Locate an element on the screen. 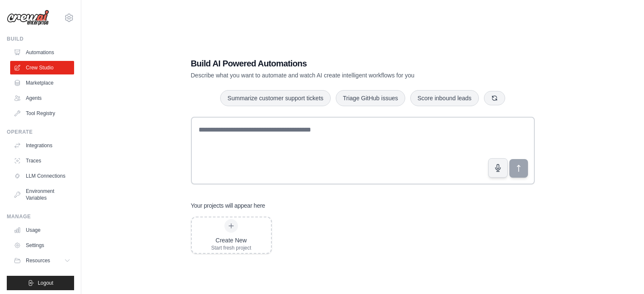 The width and height of the screenshot is (644, 294). h1: Build AI Powered Automations is located at coordinates (334, 64).